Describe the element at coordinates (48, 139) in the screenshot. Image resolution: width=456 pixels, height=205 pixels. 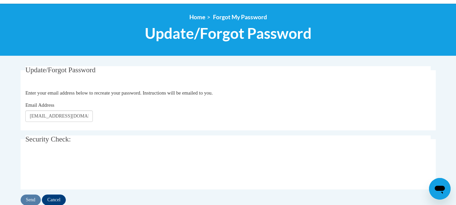
I see `span: Security Check:` at that location.